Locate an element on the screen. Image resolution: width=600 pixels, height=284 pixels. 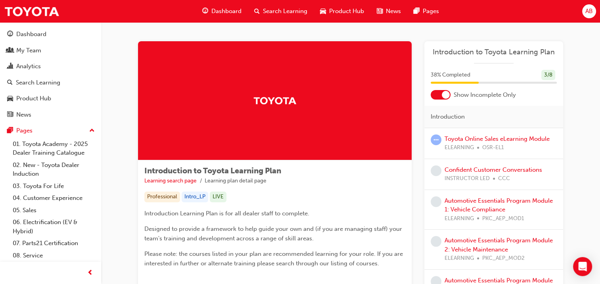
span: Dashboard is located at coordinates (227, 11).